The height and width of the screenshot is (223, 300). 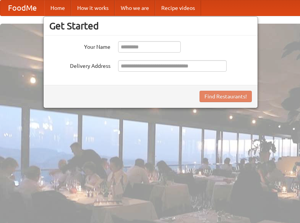 I want to click on label: Delivery Address, so click(x=80, y=65).